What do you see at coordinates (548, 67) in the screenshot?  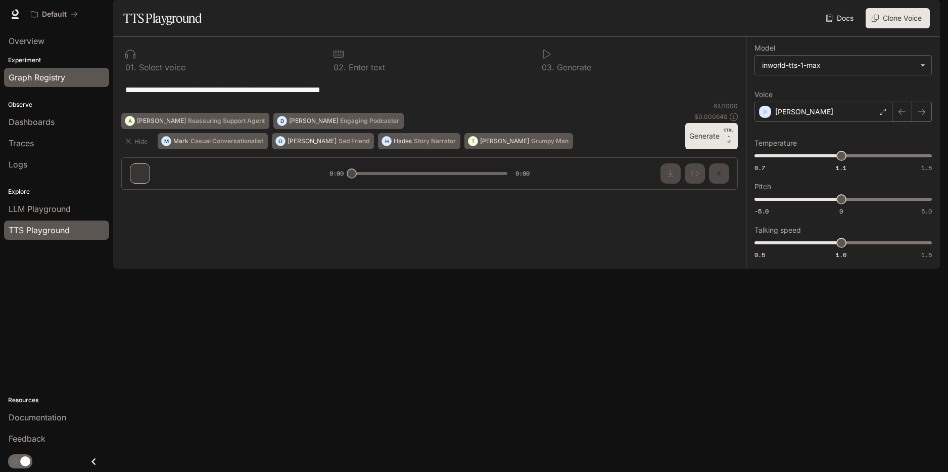 I see `p: 0 3 .` at bounding box center [548, 67].